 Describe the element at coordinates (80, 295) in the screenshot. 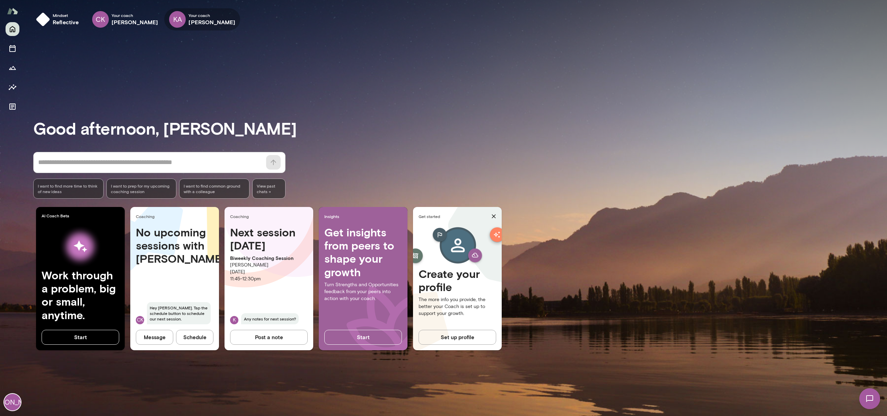

I see `h4: Work through a problem, big or small, anytime.` at that location.